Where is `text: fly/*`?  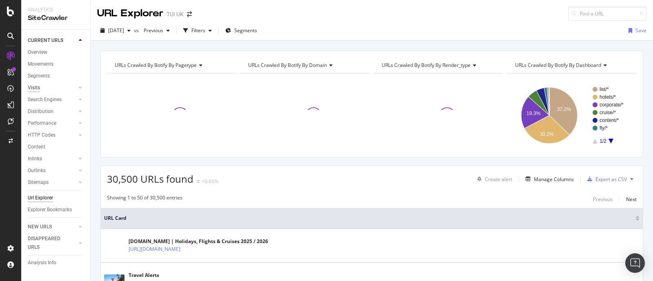
text: fly/* is located at coordinates (604, 128).